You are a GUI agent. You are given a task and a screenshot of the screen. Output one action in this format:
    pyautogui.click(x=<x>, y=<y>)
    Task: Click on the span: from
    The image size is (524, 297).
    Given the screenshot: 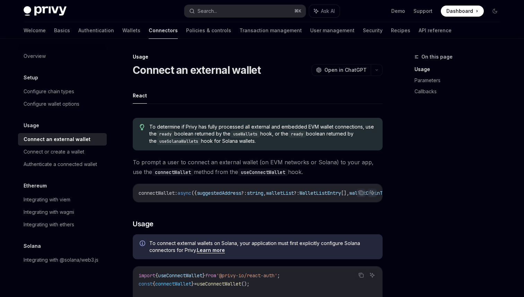 What is the action you would take?
    pyautogui.click(x=211, y=275)
    